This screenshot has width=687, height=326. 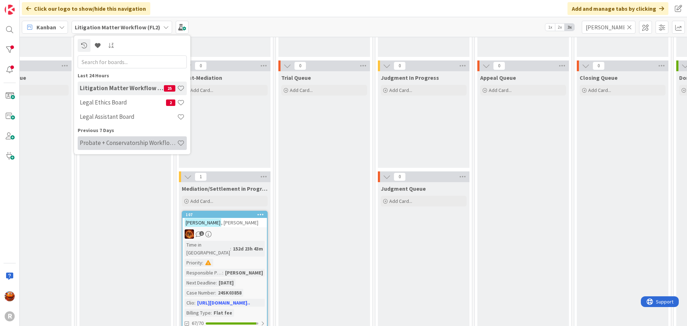 What do you see at coordinates (10, 296) in the screenshot?
I see `img: KA` at bounding box center [10, 296].